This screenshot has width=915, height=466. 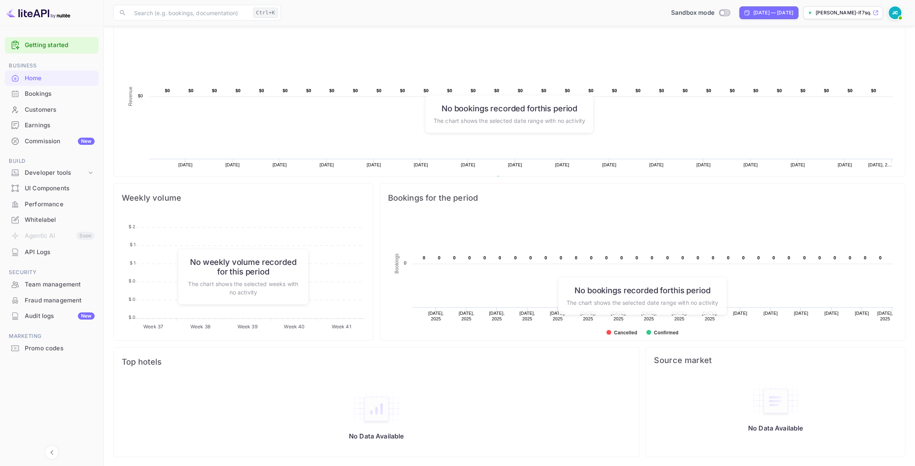 What do you see at coordinates (700, 13) in the screenshot?
I see `div: Switch to Production mode` at bounding box center [700, 13].